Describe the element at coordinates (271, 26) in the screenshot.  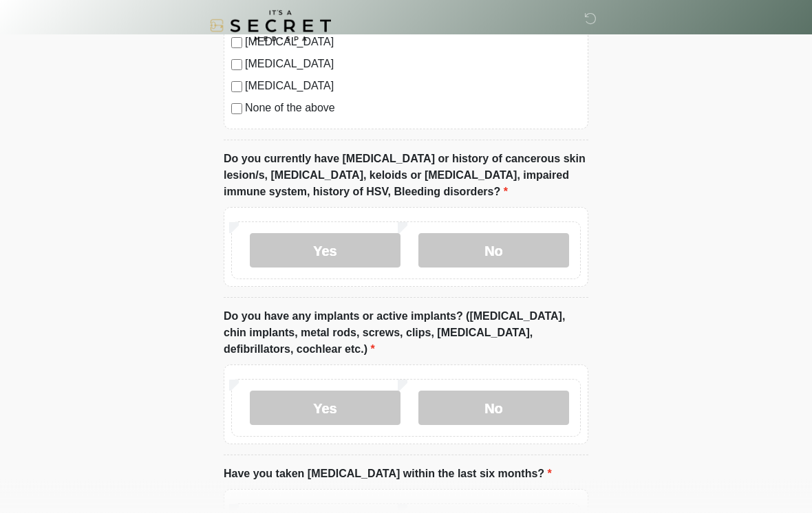
I see `img: It's A Secret Med Spa Logo` at that location.